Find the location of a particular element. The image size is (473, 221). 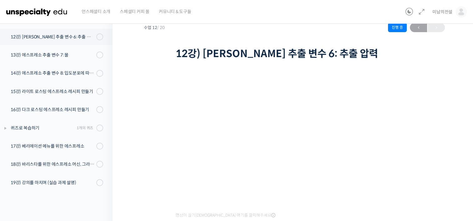

div: 14강) 에스프레소 추출 변수 8: 입도분포에 따른 향미 변화 is located at coordinates (52, 73).